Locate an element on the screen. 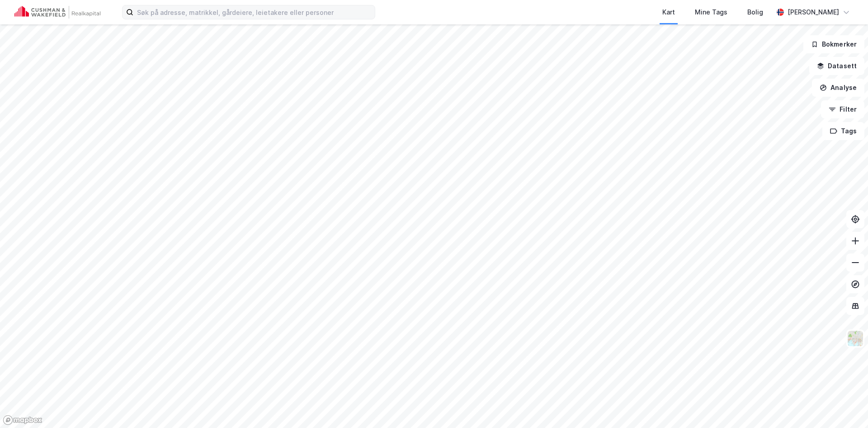 Image resolution: width=868 pixels, height=428 pixels. img: cushman-wakefield-realkapital-logo.202ea83816669bd177139c58696a8fa1.svg is located at coordinates (58, 12).